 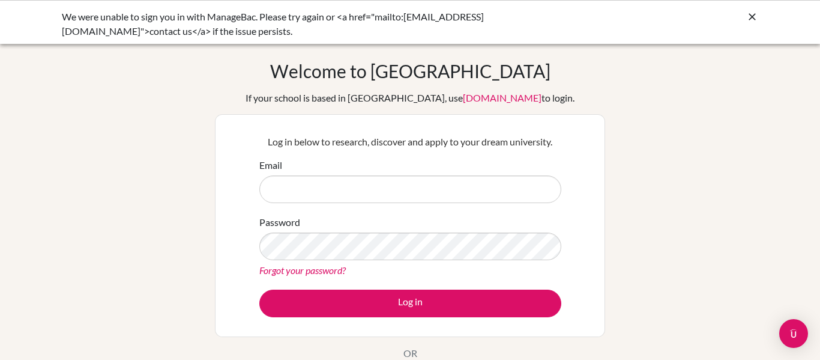 What do you see at coordinates (410, 303) in the screenshot?
I see `button: Log in` at bounding box center [410, 303].